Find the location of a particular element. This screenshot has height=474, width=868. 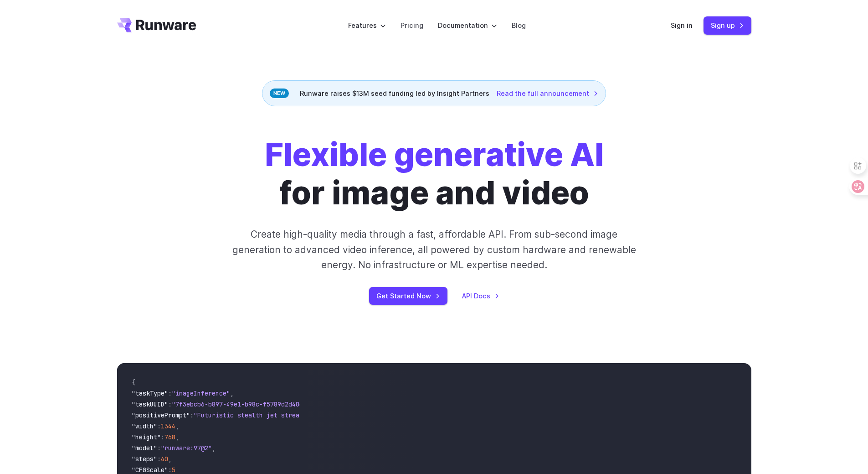

span: "width" is located at coordinates (144, 426).